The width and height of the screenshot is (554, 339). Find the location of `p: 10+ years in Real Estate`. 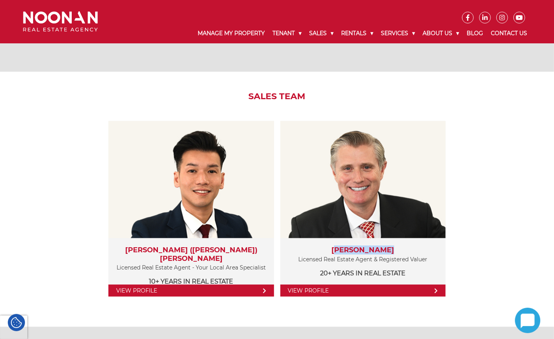

p: 10+ years in Real Estate is located at coordinates (191, 281).